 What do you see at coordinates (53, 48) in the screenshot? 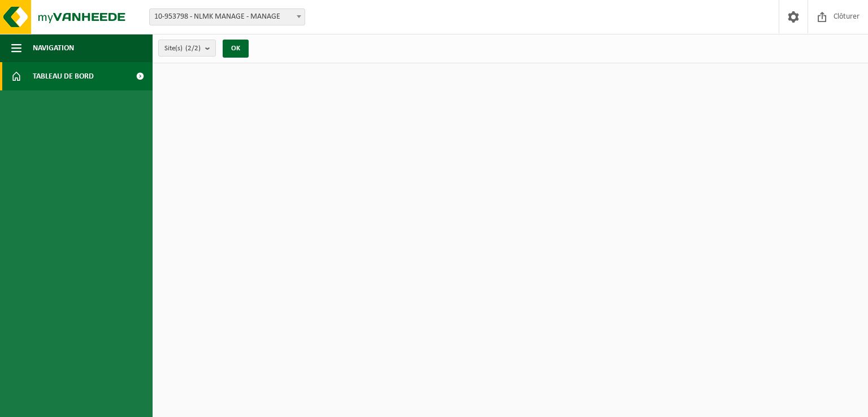
I see `span: Navigation` at bounding box center [53, 48].